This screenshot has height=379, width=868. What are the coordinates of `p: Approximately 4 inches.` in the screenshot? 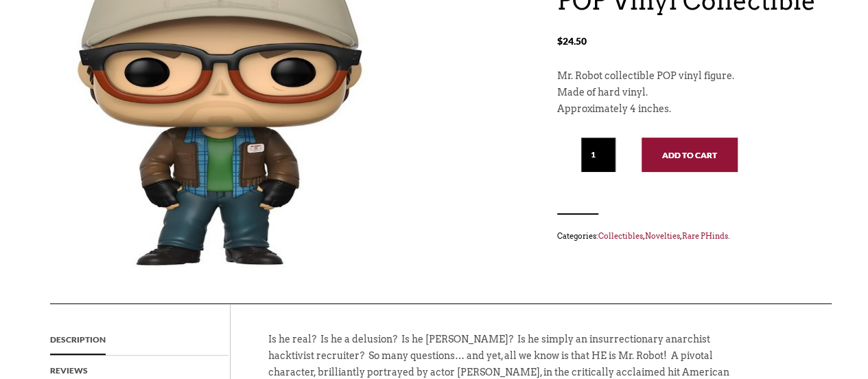 It's located at (688, 109).